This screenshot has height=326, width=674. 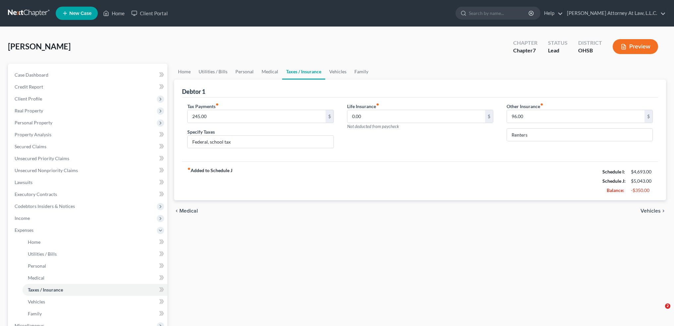 I want to click on a: Property Analysis, so click(x=88, y=135).